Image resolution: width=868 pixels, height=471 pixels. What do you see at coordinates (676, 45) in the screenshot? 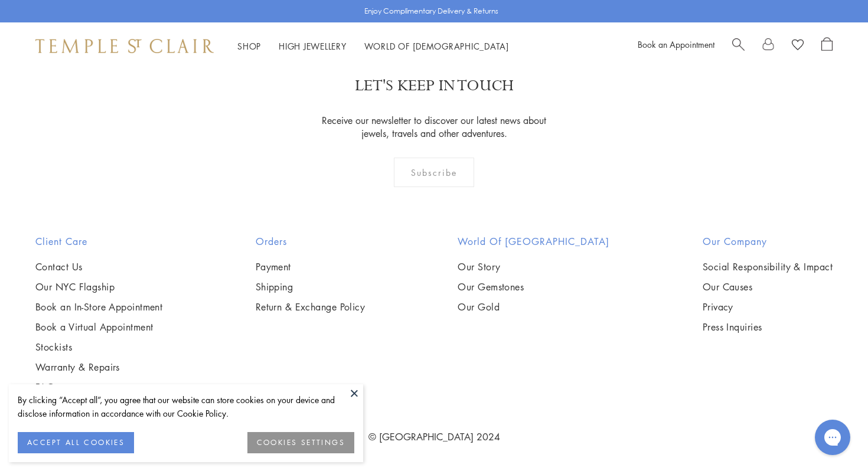
I see `a: Book an Appointment` at bounding box center [676, 45].